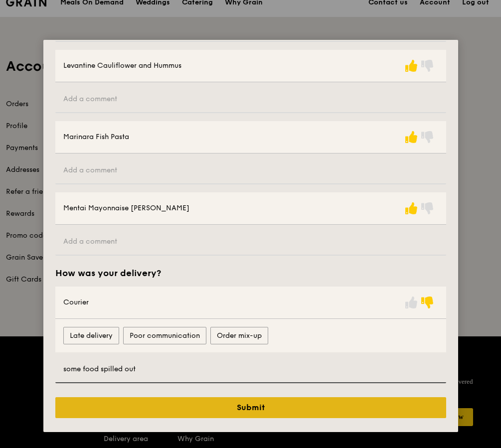 Image resolution: width=501 pixels, height=448 pixels. What do you see at coordinates (108, 273) in the screenshot?
I see `h2: How was your delivery?` at bounding box center [108, 273].